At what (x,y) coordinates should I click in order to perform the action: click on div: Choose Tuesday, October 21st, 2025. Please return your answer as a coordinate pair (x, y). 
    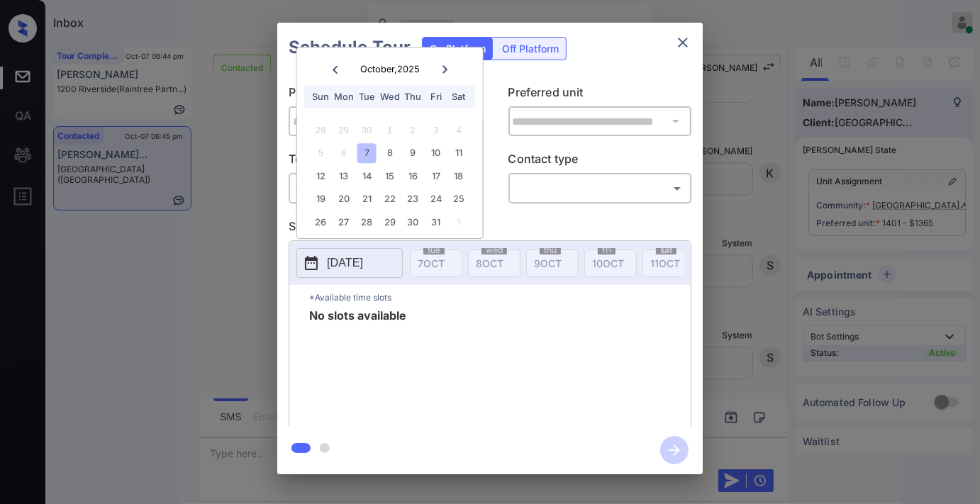
    Looking at the image, I should click on (367, 199).